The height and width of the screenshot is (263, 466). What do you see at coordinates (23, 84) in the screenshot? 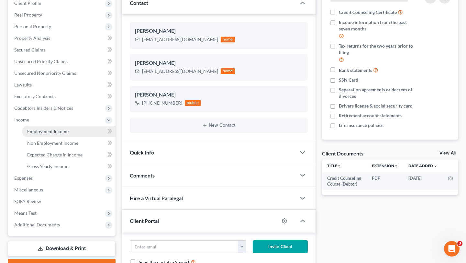
I see `span: Lawsuits` at bounding box center [23, 84].